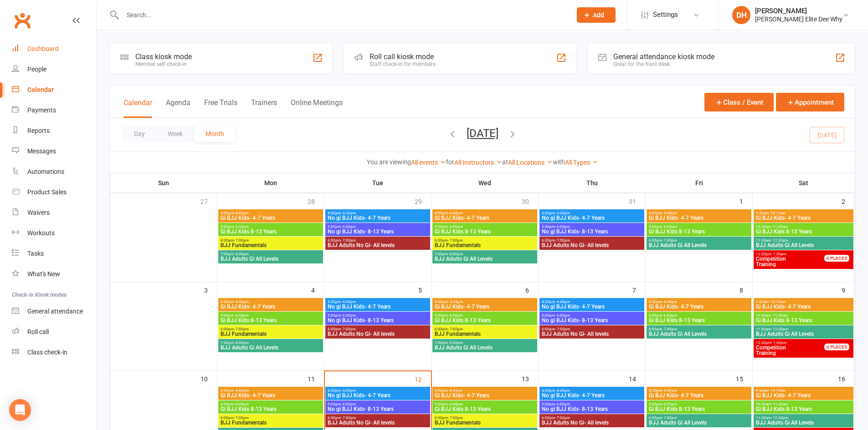 The width and height of the screenshot is (868, 430). Describe the element at coordinates (848, 201) in the screenshot. I see `div: 2` at that location.